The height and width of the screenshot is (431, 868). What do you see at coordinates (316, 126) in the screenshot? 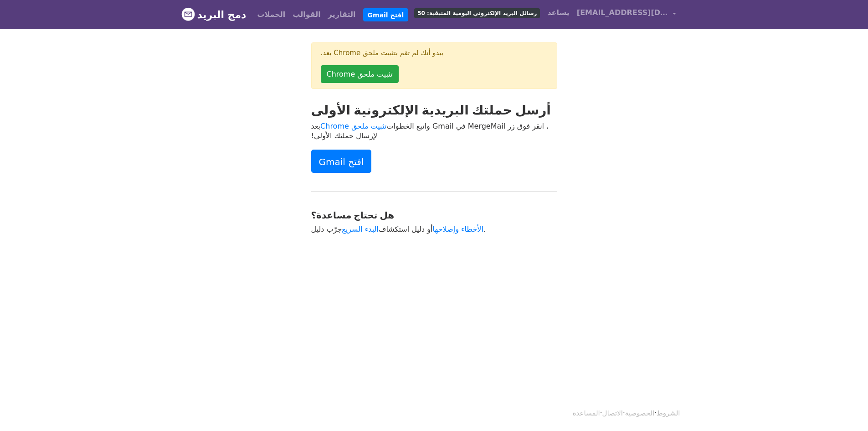
I see `font: بعد` at bounding box center [316, 126].